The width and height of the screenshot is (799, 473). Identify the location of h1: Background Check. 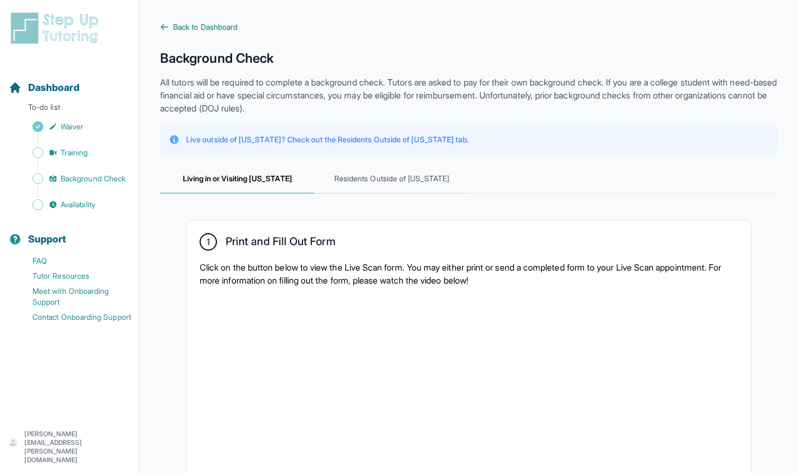
(469, 58).